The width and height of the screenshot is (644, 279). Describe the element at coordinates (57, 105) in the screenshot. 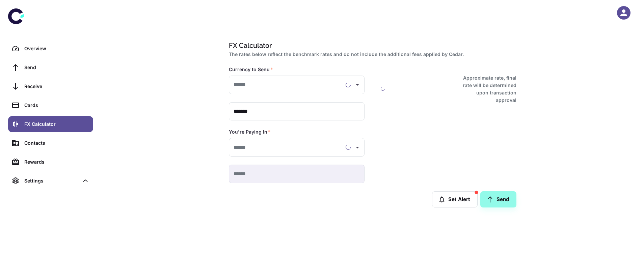

I see `div: Cards` at that location.